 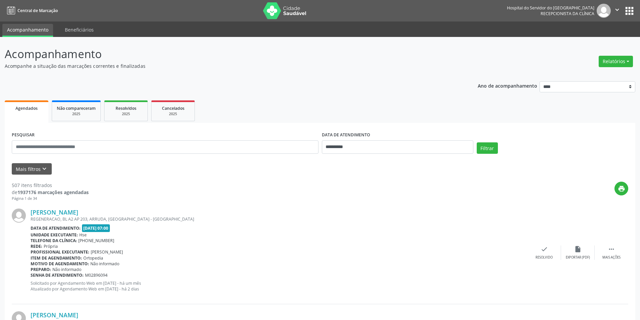 What do you see at coordinates (76, 108) in the screenshot?
I see `span: Não compareceram` at bounding box center [76, 108].